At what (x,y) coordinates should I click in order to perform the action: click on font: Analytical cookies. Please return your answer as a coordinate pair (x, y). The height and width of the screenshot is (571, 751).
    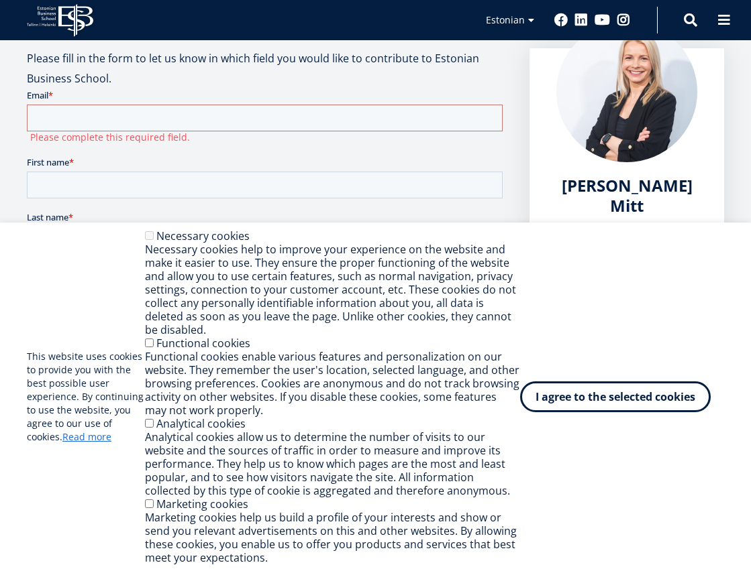
    Looking at the image, I should click on (201, 424).